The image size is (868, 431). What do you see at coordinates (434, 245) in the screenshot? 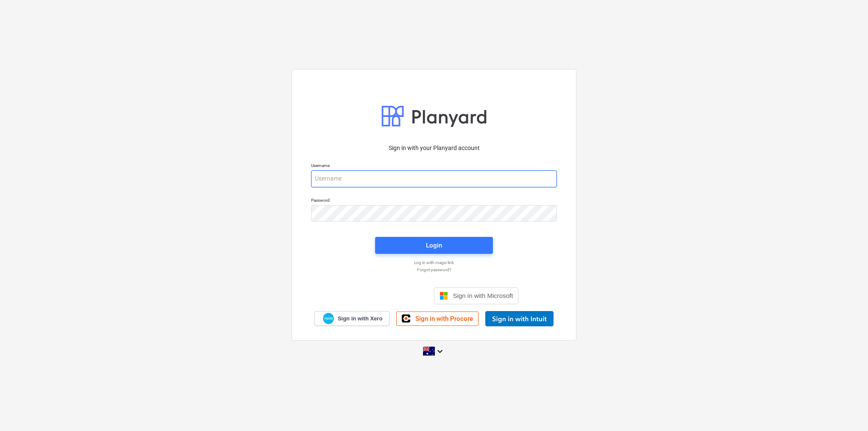
I see `button: Login` at bounding box center [434, 245].